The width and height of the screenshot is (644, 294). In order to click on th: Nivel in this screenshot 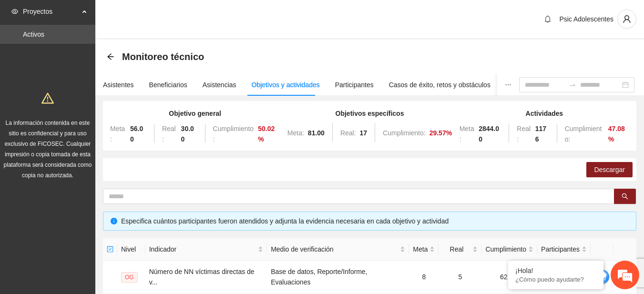, I will do `click(131, 249)`.